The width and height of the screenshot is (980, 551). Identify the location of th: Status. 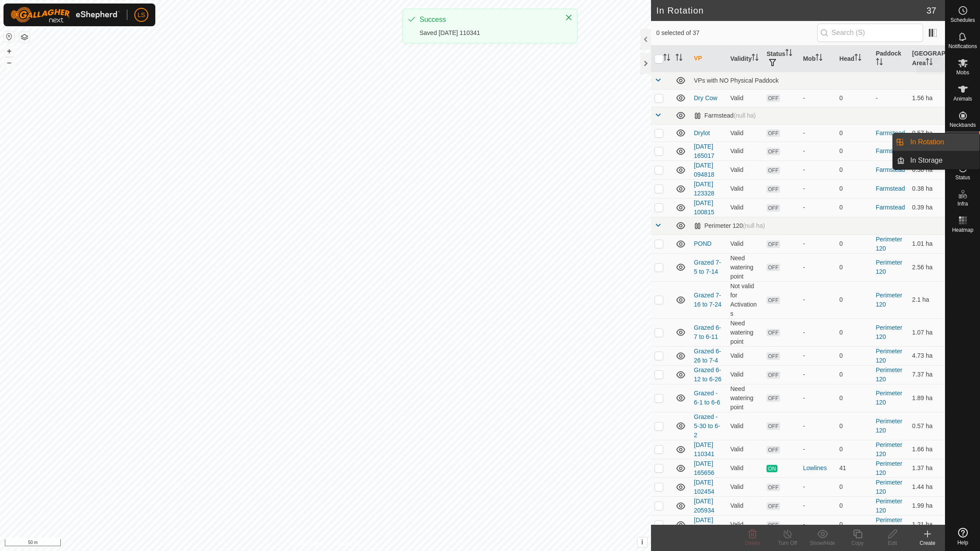
(781, 59).